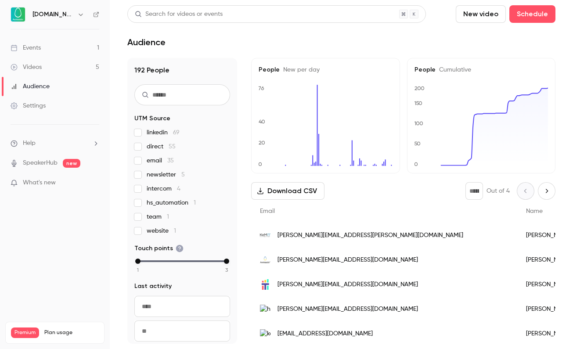  I want to click on button: Next page, so click(547, 191).